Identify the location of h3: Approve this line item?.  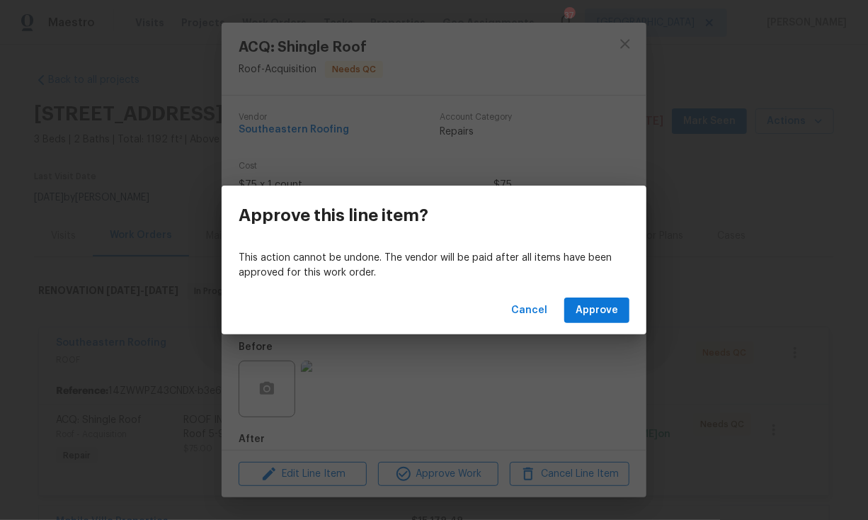
(333, 215).